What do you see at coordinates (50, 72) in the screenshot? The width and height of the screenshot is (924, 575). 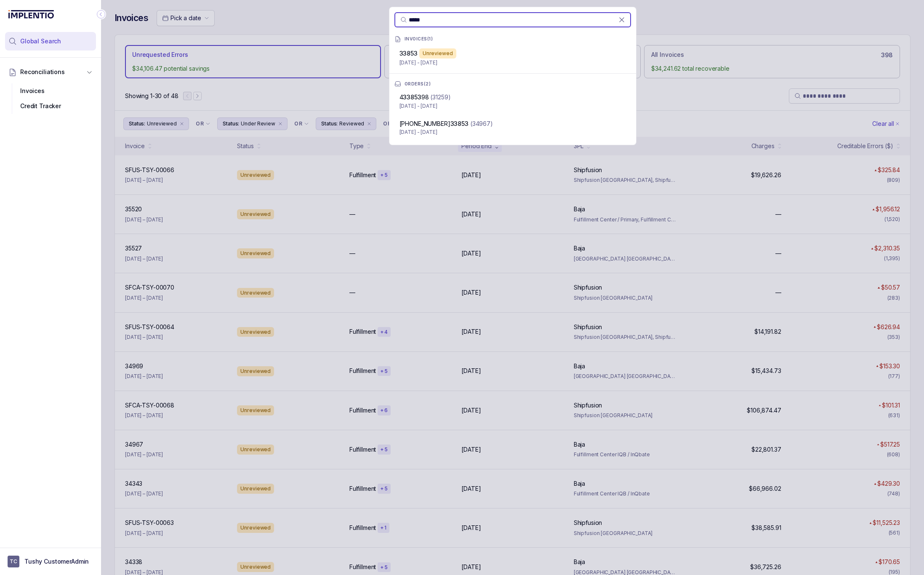 I see `button: Reconciliations` at bounding box center [50, 72].